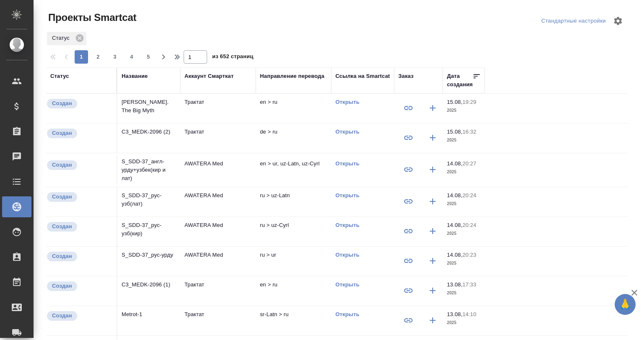 The image size is (644, 340). What do you see at coordinates (294, 314) in the screenshot?
I see `p: sr-Latn > ru` at bounding box center [294, 314].